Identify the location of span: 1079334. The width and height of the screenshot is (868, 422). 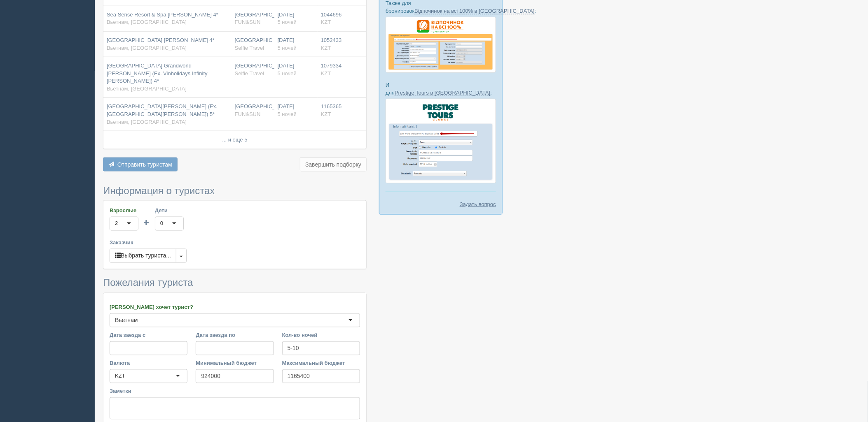
(331, 66).